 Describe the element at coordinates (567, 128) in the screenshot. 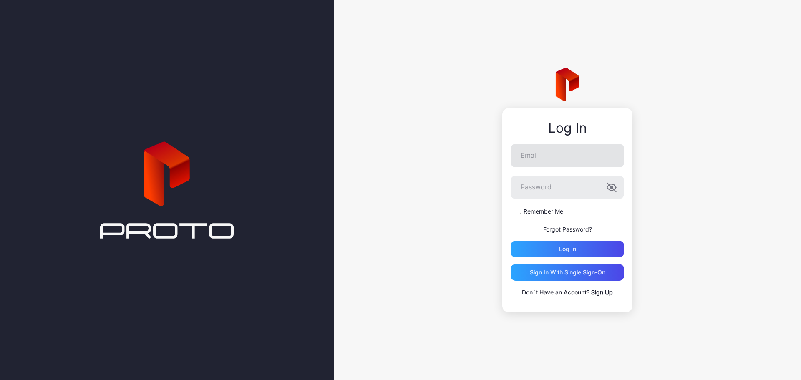

I see `div: Log In` at that location.